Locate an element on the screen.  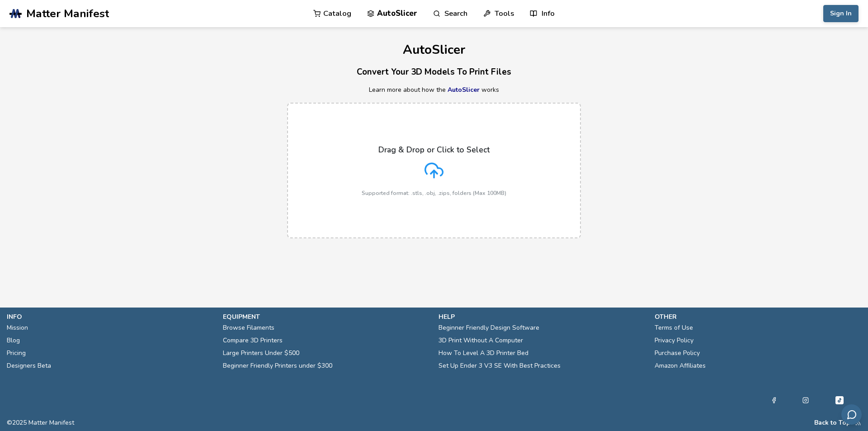
a: Beginner Friendly Design Software is located at coordinates (489, 328).